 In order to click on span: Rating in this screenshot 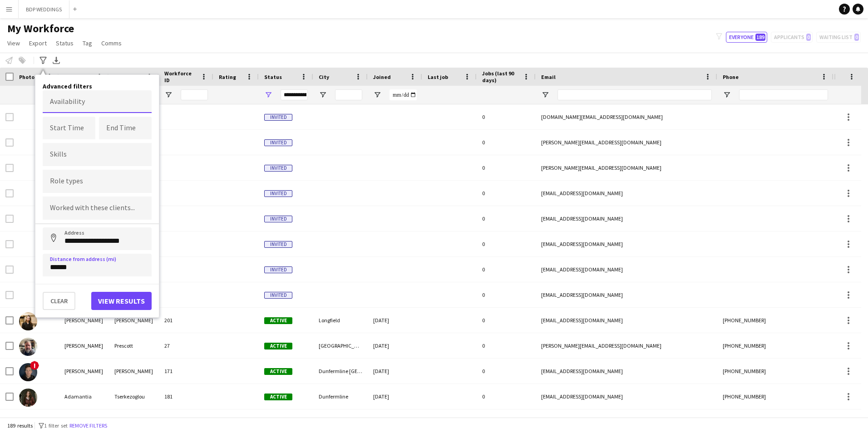, I will do `click(227, 77)`.